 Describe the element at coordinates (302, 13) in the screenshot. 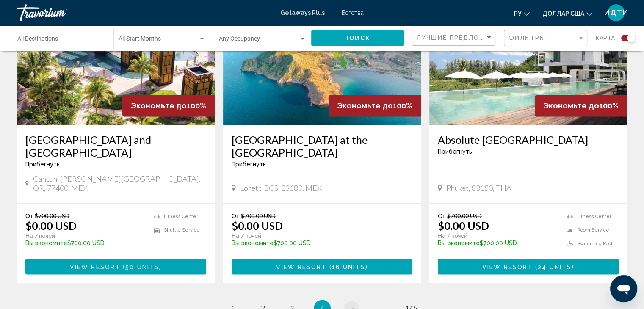

I see `a: Getaways Plus` at that location.